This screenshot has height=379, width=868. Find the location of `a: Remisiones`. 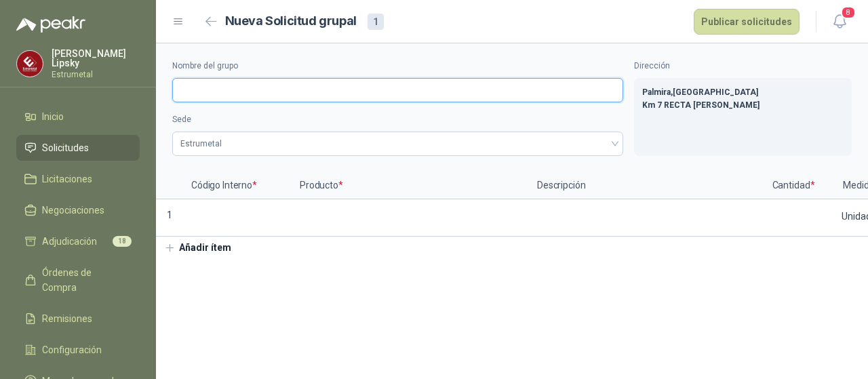

a: Remisiones is located at coordinates (78, 318).